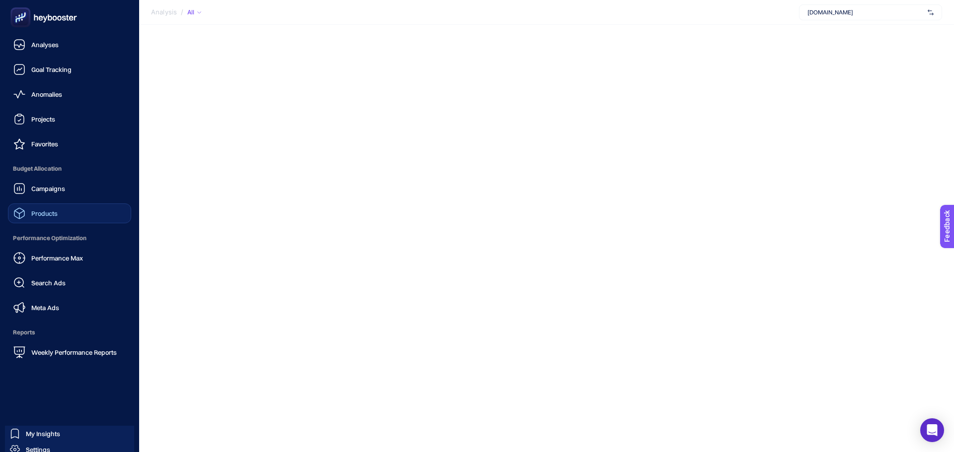 The height and width of the screenshot is (452, 954). I want to click on div: Open Intercom Messenger, so click(932, 431).